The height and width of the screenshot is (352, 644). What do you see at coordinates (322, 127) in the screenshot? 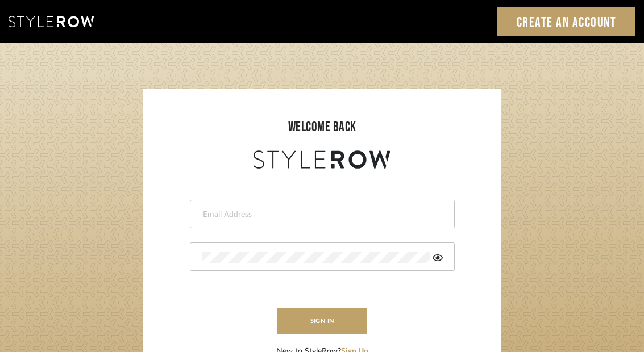
I see `div: welcome back` at bounding box center [322, 127].